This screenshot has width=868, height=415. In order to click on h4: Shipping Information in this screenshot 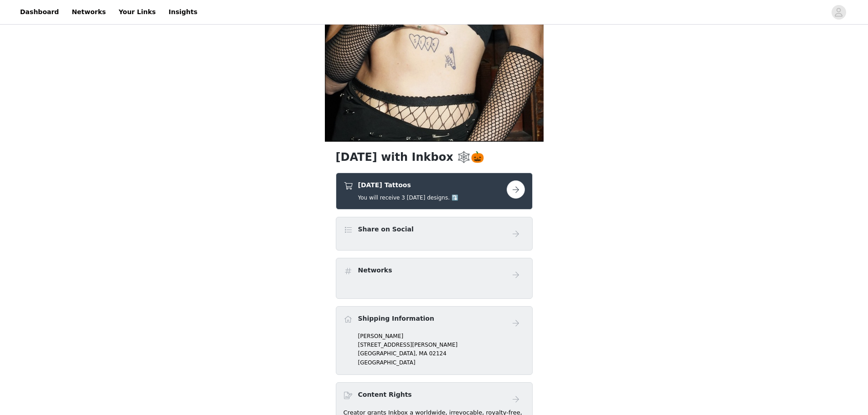, I will do `click(396, 318)`.